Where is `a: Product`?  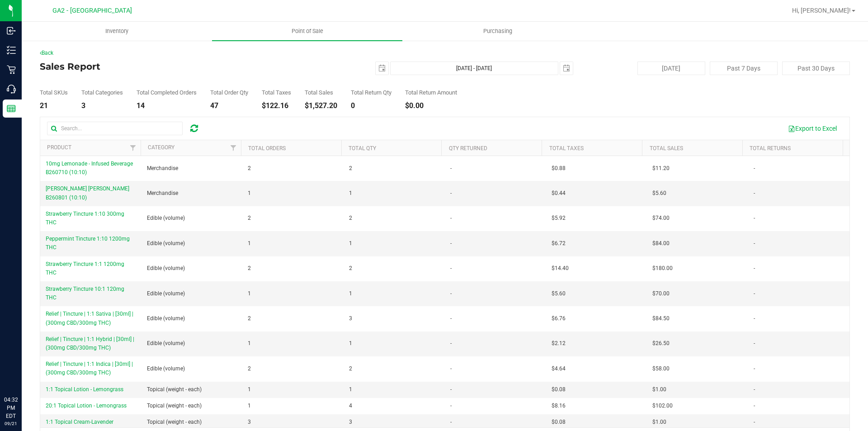 a: Product is located at coordinates (60, 147).